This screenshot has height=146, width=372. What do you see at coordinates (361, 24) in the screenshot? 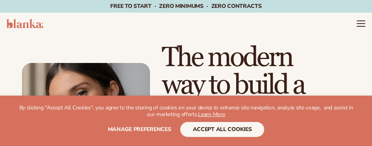
I see `summary: Menu` at bounding box center [361, 24].